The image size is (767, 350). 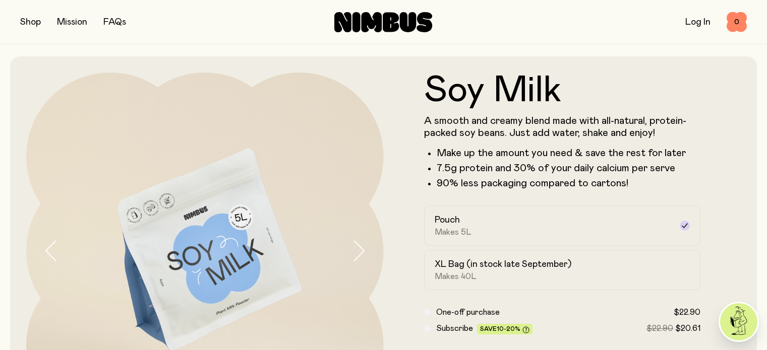 What do you see at coordinates (502, 265) in the screenshot?
I see `h2: XL Bag (in stock late September)` at bounding box center [502, 265].